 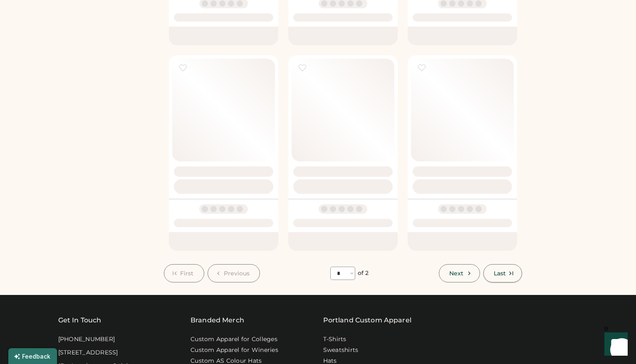 I want to click on a: Custom Apparel for Colleges, so click(x=234, y=339).